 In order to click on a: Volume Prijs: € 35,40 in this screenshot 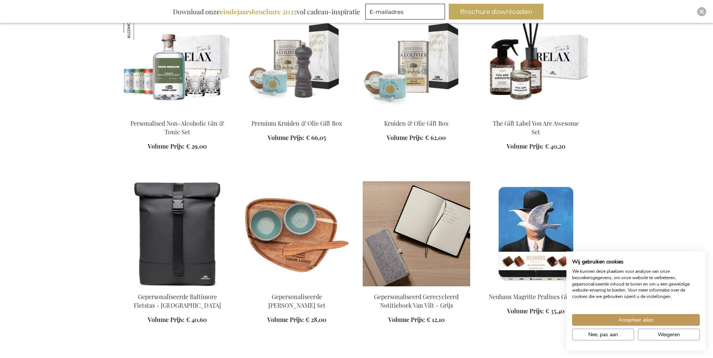, I will do `click(535, 311)`.